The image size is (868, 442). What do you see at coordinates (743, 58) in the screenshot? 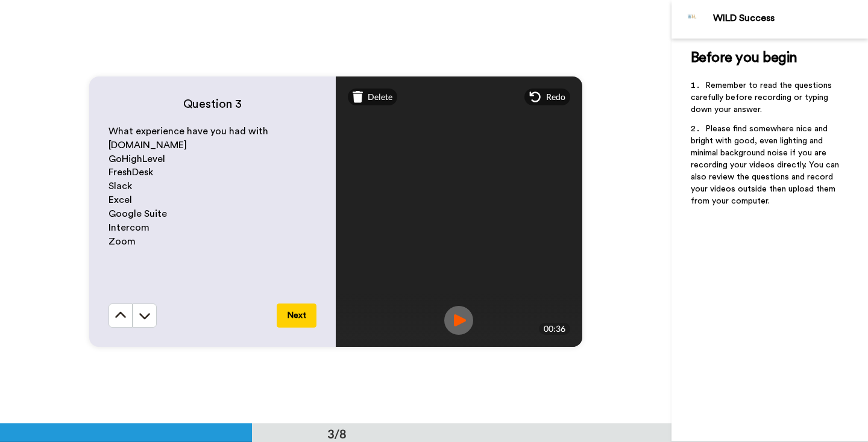
I see `span: Before you begin` at bounding box center [743, 58].